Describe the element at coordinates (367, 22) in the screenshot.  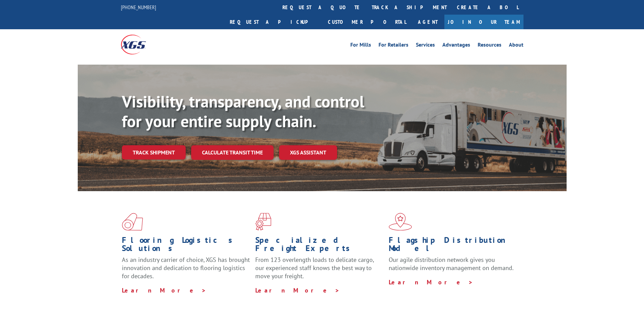
I see `a: Customer Portal` at that location.